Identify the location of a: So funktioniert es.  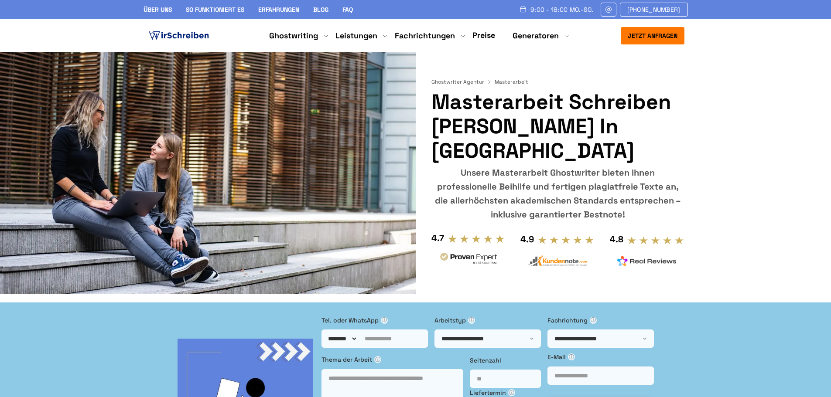
(215, 10).